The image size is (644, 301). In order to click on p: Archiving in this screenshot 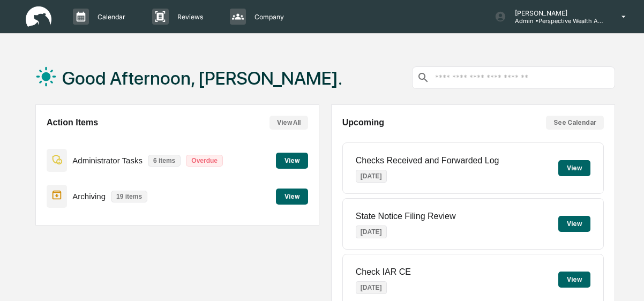, I will do `click(89, 196)`.